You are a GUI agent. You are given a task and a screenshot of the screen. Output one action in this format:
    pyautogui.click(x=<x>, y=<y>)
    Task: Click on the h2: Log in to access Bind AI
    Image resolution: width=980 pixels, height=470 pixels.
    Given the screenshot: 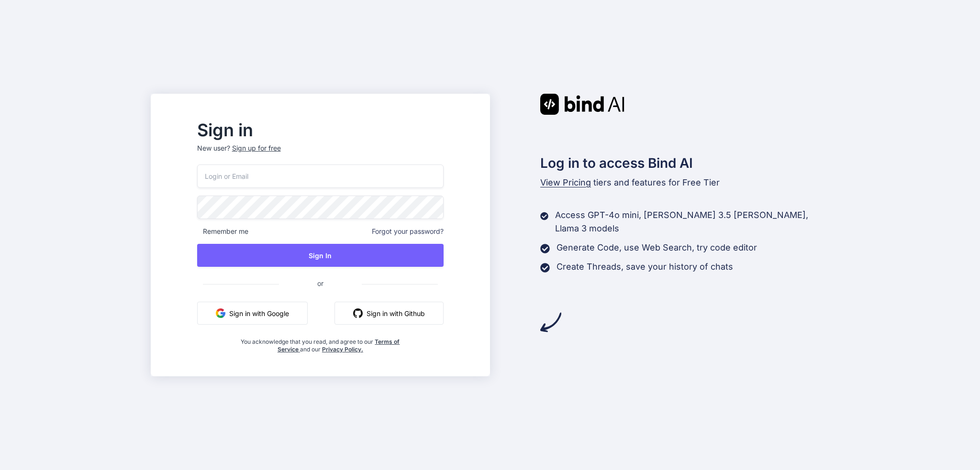 What is the action you would take?
    pyautogui.click(x=685, y=163)
    